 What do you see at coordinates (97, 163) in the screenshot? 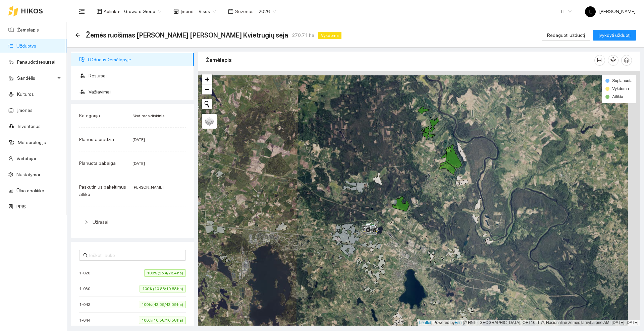
I see `span: Planuota pabaiga` at bounding box center [97, 163].